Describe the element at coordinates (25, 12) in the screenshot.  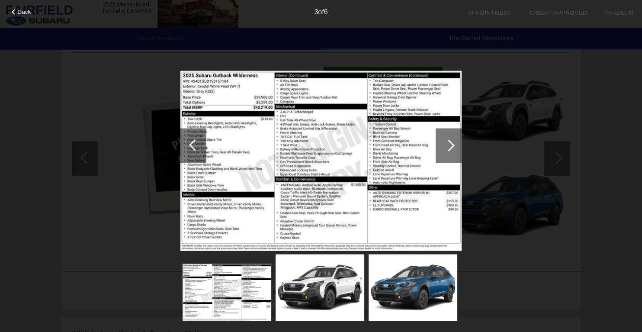
I see `span: Back` at that location.